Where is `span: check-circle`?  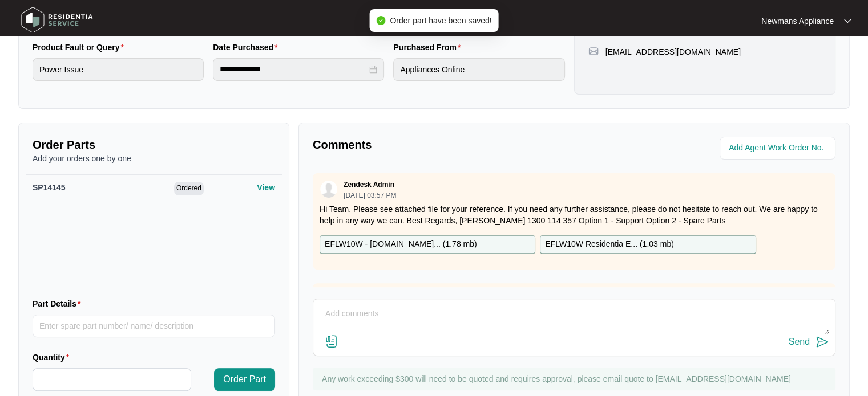
span: check-circle is located at coordinates (381, 20).